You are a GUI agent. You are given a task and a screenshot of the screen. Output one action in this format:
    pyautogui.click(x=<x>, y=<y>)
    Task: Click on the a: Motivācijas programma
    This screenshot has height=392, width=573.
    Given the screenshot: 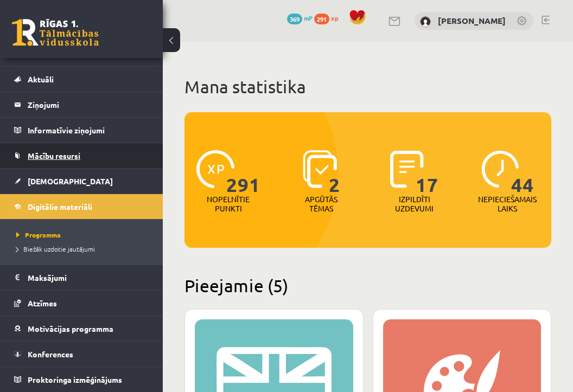 What is the action you would take?
    pyautogui.click(x=82, y=329)
    